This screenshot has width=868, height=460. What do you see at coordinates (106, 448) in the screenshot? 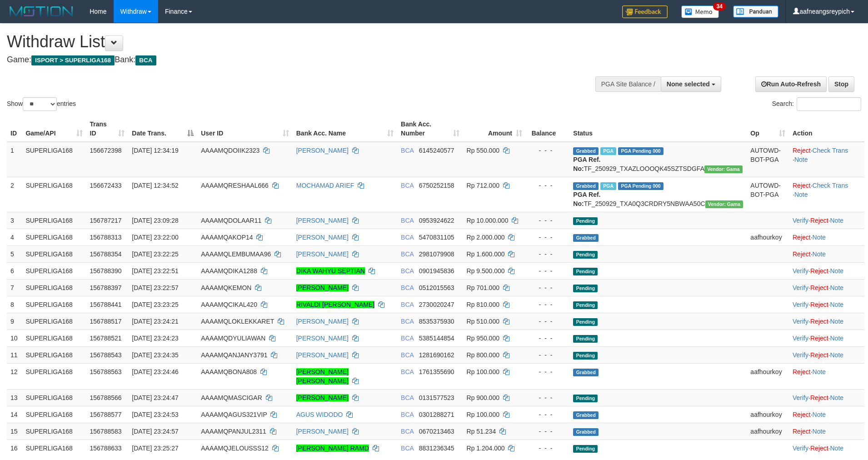
I see `span: 156788633` at bounding box center [106, 448].